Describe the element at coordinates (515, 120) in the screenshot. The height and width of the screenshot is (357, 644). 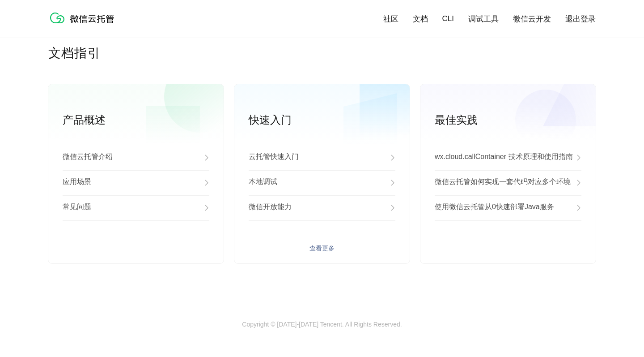
I see `p: 最佳实践` at that location.